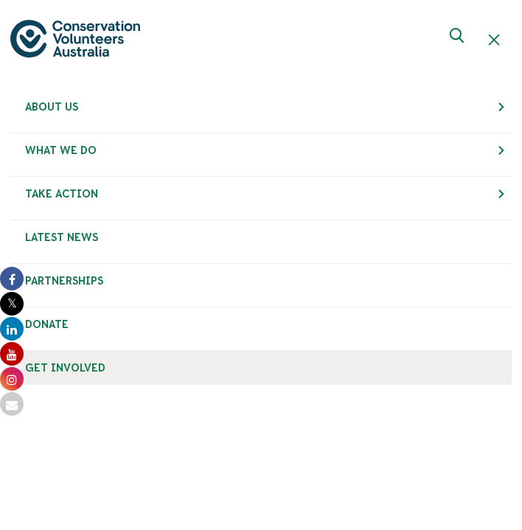 The width and height of the screenshot is (522, 530). What do you see at coordinates (61, 237) in the screenshot?
I see `span: Latest News` at bounding box center [61, 237].